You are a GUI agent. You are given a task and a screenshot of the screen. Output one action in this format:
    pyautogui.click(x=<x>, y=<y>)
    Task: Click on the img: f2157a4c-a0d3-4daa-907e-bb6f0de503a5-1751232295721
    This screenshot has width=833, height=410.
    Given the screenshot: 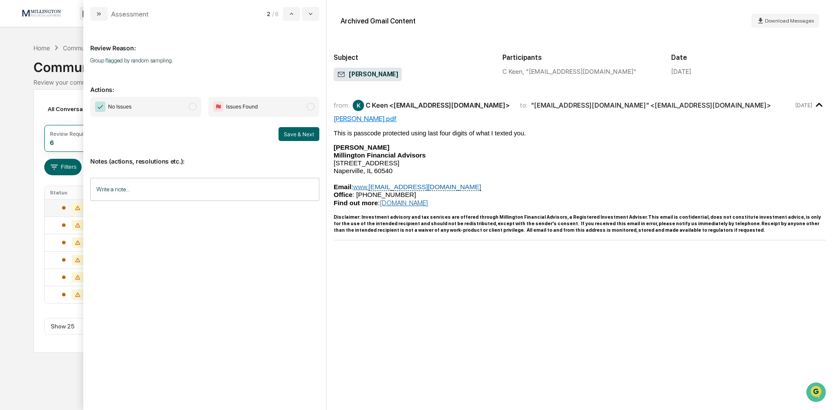 What is the action you would take?
    pyautogui.click(x=11, y=11)
    